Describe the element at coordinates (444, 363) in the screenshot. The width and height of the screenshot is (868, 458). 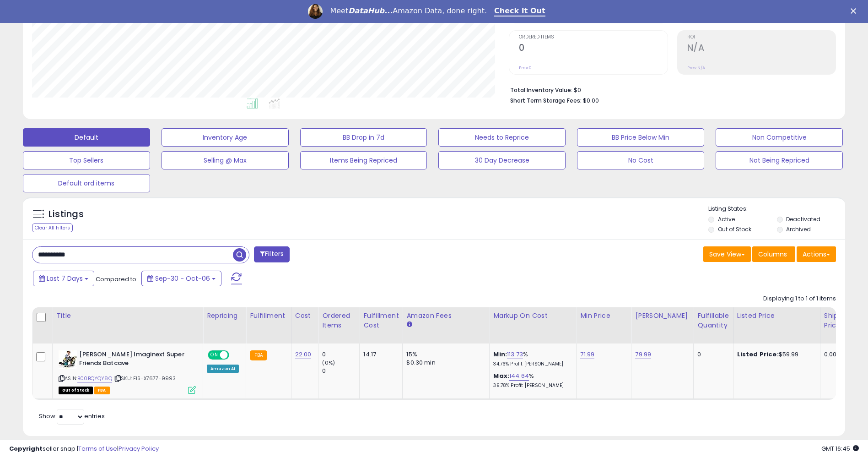
I see `div: $0.30 min` at that location.